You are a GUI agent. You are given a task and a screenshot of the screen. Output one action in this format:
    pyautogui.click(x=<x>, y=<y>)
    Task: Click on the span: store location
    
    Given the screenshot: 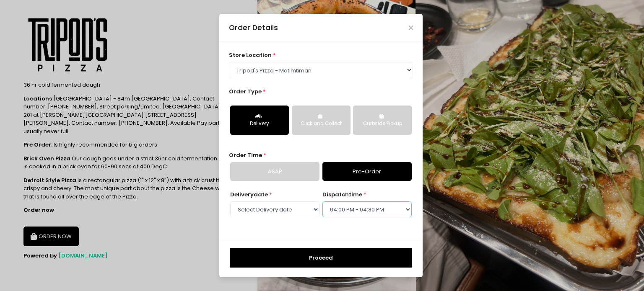 What is the action you would take?
    pyautogui.click(x=251, y=55)
    